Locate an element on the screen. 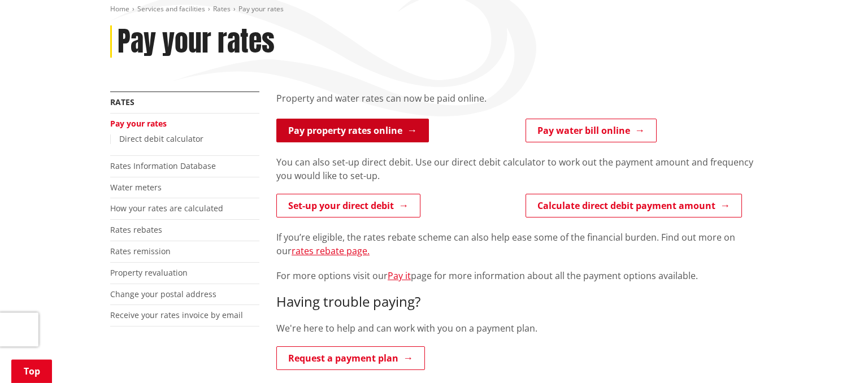  a: Pay water bill online is located at coordinates (591, 131).